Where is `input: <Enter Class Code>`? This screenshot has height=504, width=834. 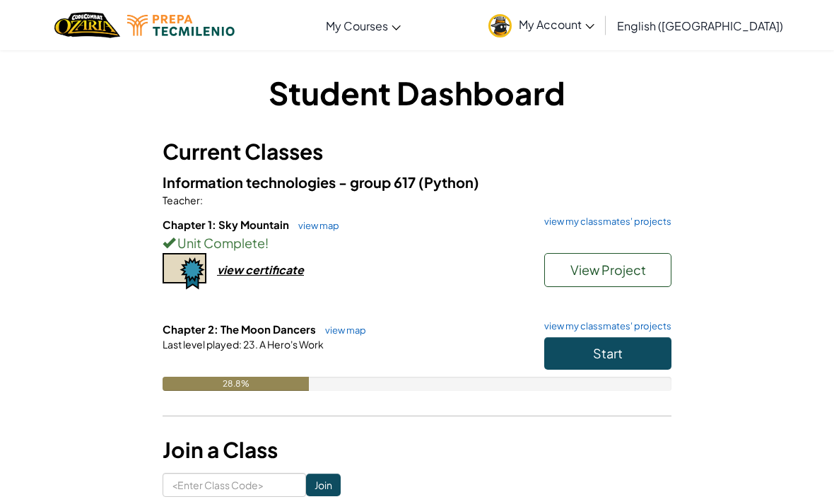
input: <Enter Class Code> is located at coordinates (234, 485).